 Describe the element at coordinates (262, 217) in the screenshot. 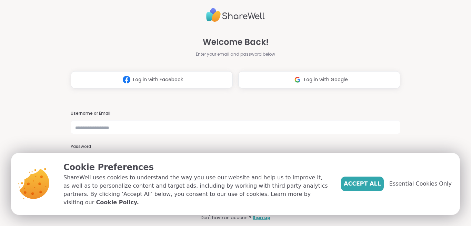

I see `a: Sign up` at that location.